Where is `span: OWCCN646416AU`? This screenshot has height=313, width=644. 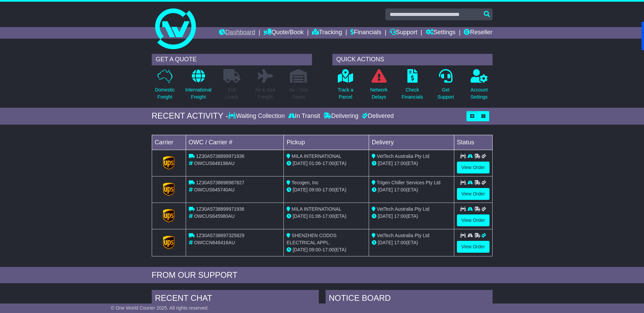
span: OWCCN646416AU is located at coordinates (214, 243).